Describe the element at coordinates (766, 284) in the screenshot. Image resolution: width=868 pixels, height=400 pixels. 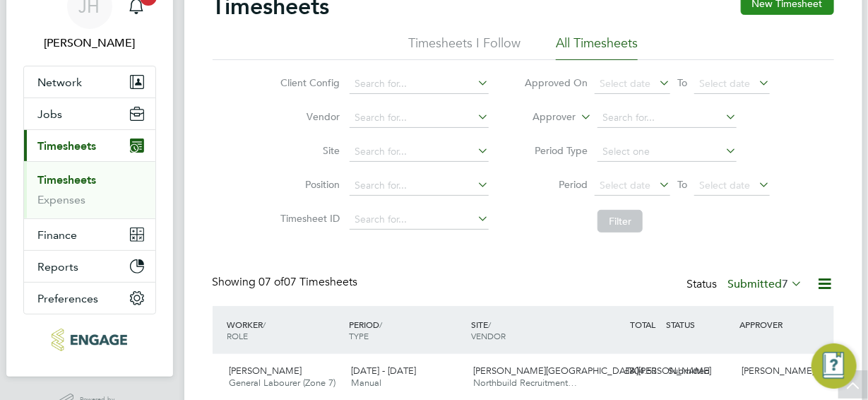
I see `label: Submitted` at that location.